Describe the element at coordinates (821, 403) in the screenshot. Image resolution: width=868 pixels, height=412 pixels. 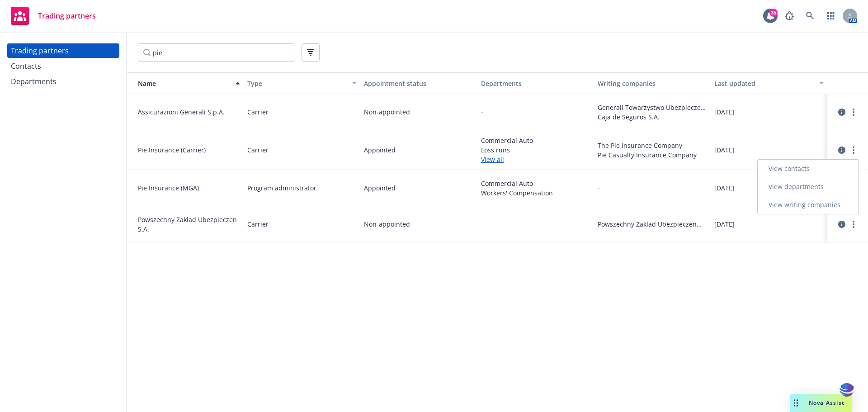
I see `button: Nova Assist` at that location.